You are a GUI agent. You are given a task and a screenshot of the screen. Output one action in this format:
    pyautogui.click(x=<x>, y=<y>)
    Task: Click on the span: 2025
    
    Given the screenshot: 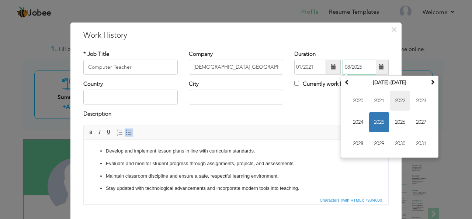 What is the action you would take?
    pyautogui.click(x=379, y=122)
    